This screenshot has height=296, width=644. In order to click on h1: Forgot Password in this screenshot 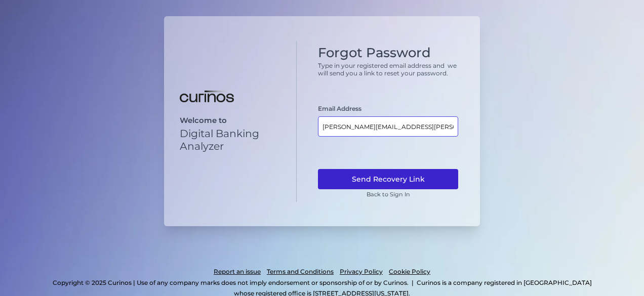, I will do `click(388, 52)`.